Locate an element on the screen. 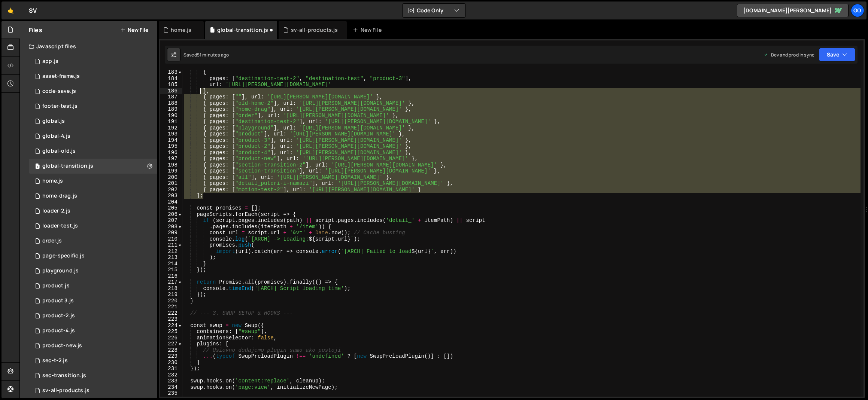 The width and height of the screenshot is (868, 400). div: 223 is located at coordinates (171, 319).